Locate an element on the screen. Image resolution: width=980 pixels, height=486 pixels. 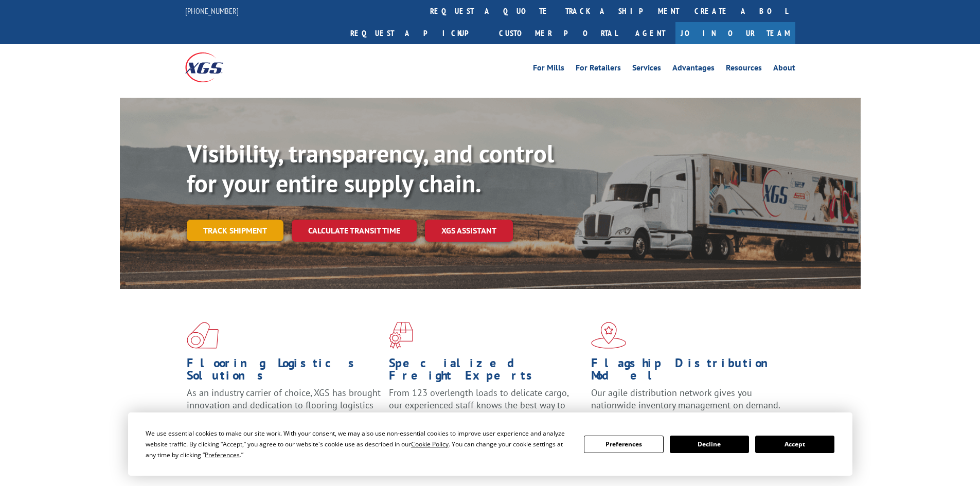
a: About is located at coordinates (784, 69).